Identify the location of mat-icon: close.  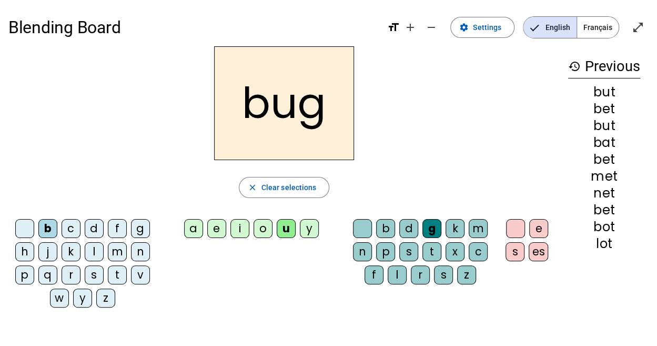
(252, 187).